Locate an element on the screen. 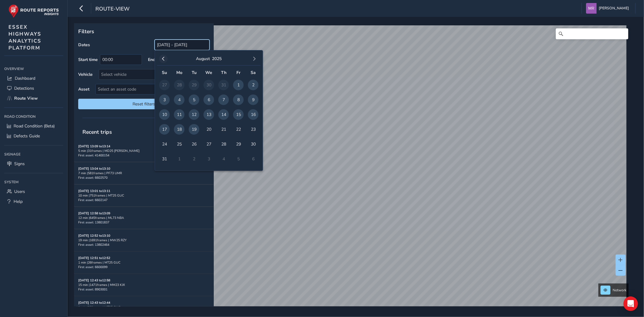  span: Route View is located at coordinates (26, 98).